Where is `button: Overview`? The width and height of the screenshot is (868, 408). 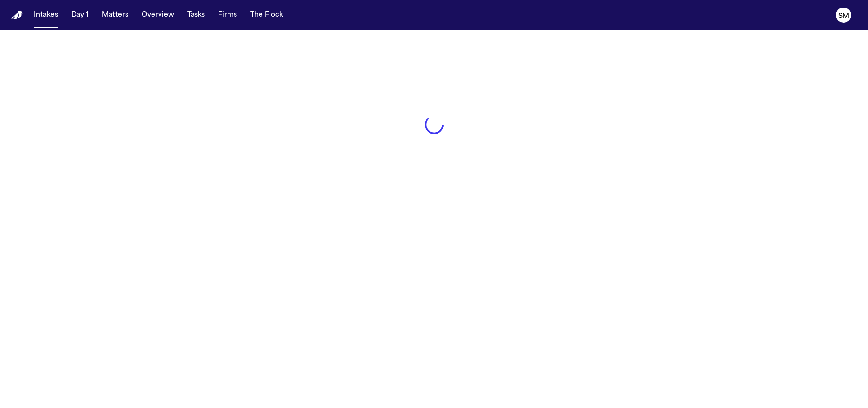 button: Overview is located at coordinates (157, 15).